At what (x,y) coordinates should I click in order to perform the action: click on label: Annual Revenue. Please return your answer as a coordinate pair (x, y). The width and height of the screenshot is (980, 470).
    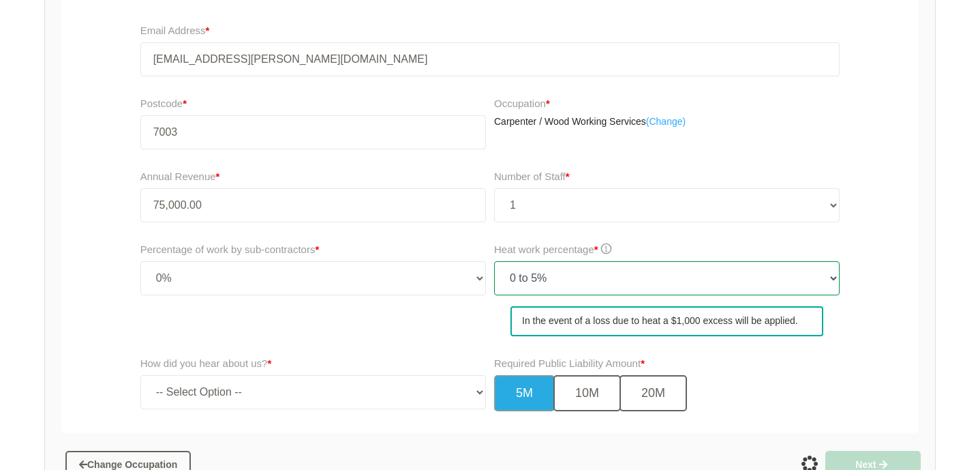
    Looking at the image, I should click on (180, 176).